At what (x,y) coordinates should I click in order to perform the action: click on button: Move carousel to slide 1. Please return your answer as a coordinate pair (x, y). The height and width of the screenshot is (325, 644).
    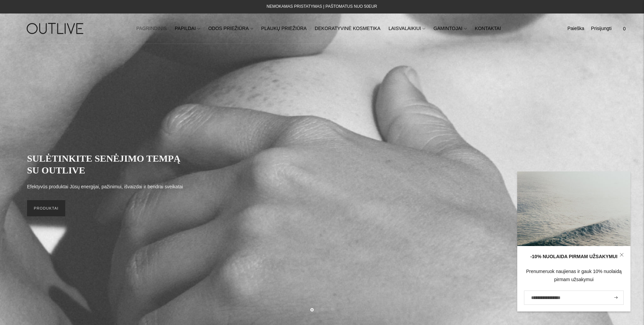
    Looking at the image, I should click on (312, 310).